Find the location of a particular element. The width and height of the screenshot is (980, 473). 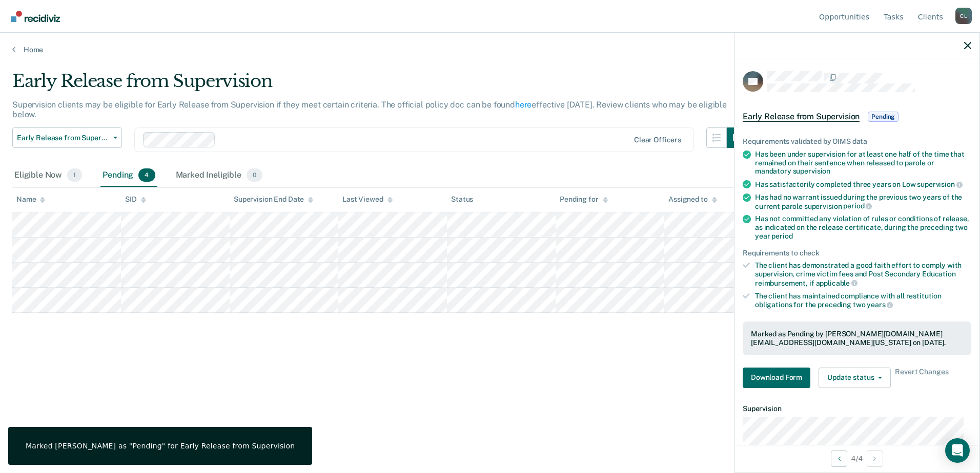

button: Profile dropdown button is located at coordinates (964, 16).